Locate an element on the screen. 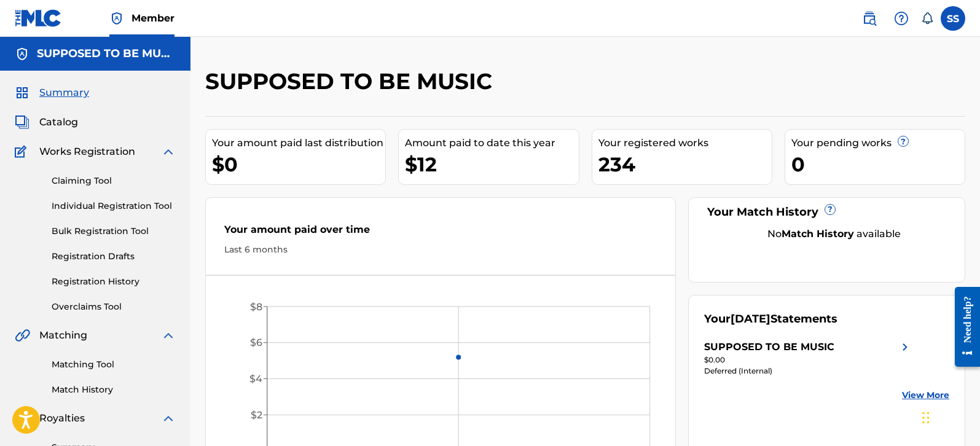 The image size is (980, 446). tspan: $8 is located at coordinates (256, 307).